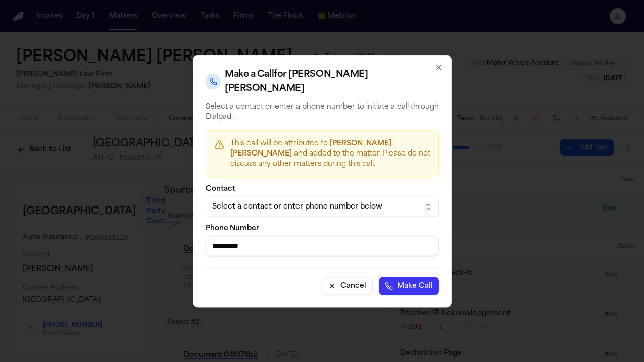 This screenshot has width=644, height=362. What do you see at coordinates (322, 228) in the screenshot?
I see `label: Phone Number` at bounding box center [322, 228].